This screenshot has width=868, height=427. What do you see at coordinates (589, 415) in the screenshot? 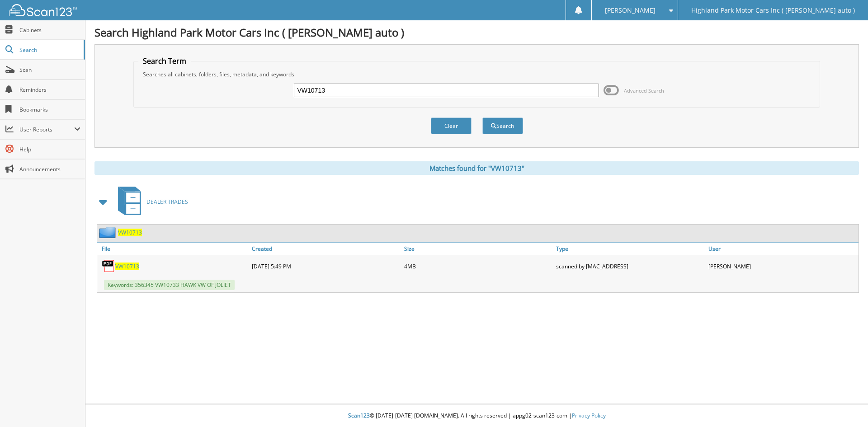
I see `a: Privacy Policy` at bounding box center [589, 415].